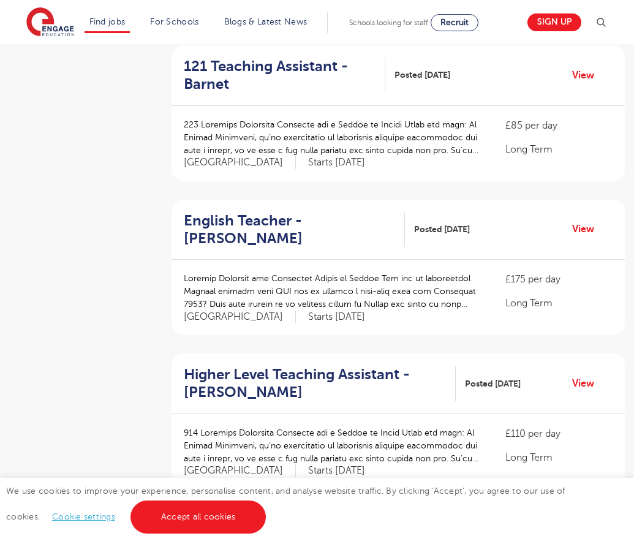 This screenshot has height=544, width=634. Describe the element at coordinates (455, 23) in the screenshot. I see `a: Recruit` at that location.